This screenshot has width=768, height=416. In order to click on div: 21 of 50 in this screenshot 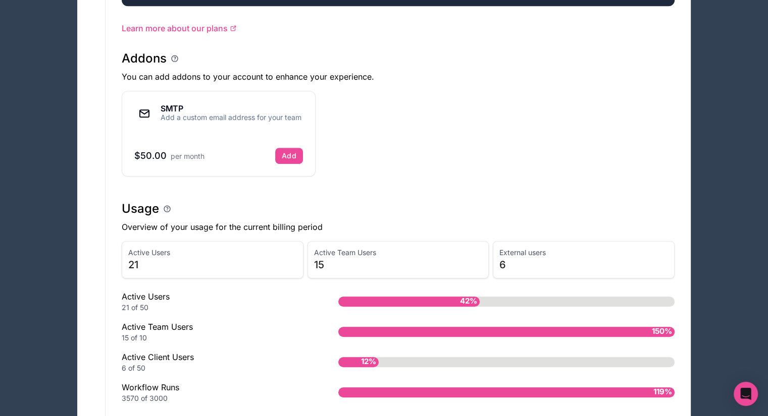, I will do `click(214, 308)`.